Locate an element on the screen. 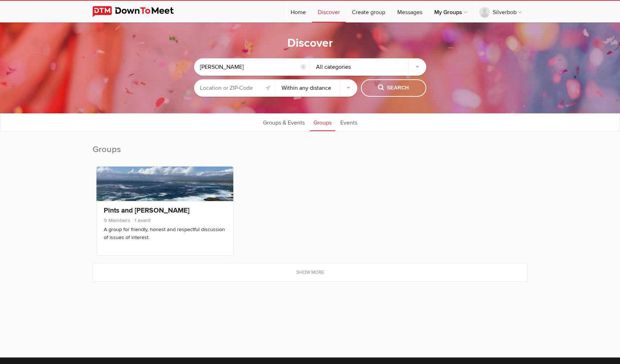 The image size is (620, 364). span: Search is located at coordinates (394, 88).